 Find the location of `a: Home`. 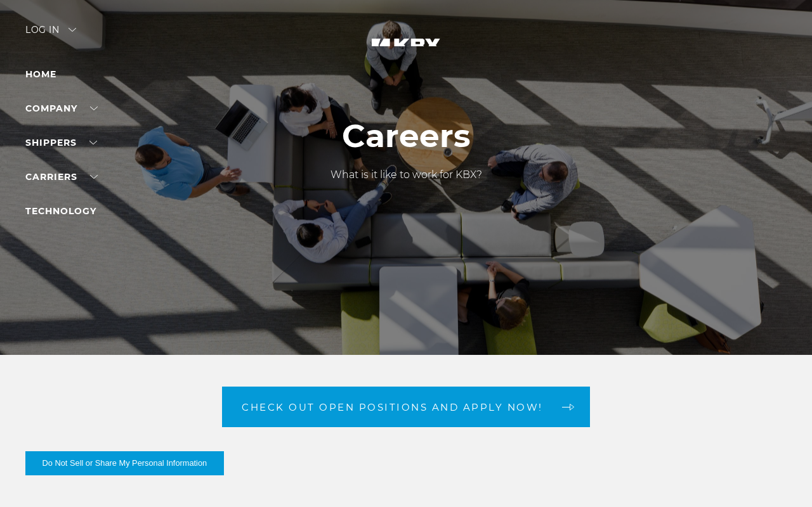

a: Home is located at coordinates (41, 74).